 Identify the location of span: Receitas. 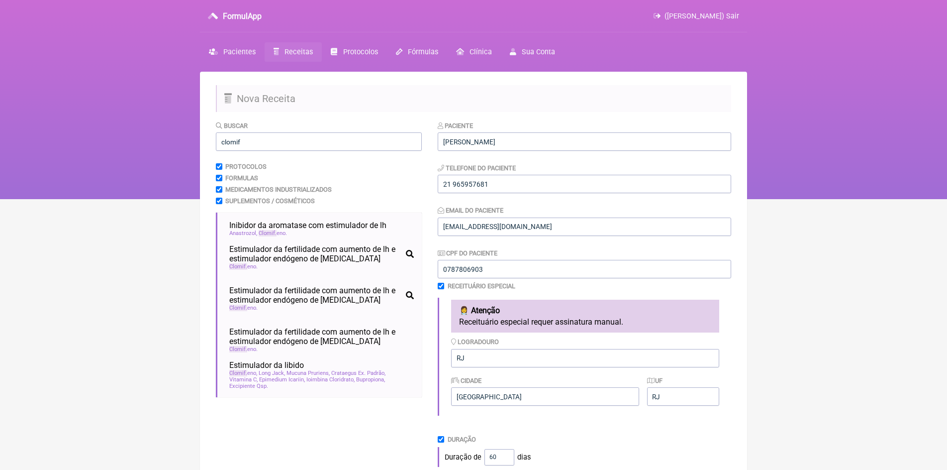
(298, 52).